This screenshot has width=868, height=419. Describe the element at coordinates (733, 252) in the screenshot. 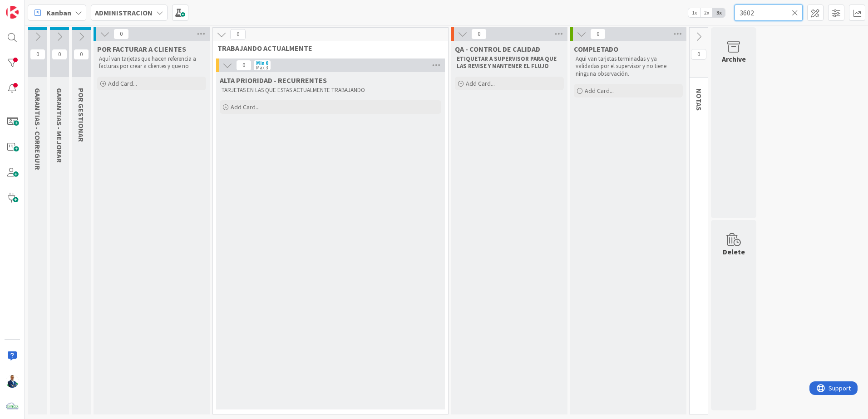

I see `div: Delete` at that location.